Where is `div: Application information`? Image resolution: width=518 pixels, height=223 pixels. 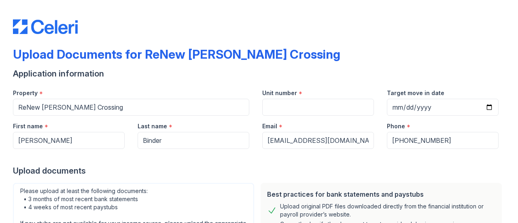
div: Application information is located at coordinates (259, 74).